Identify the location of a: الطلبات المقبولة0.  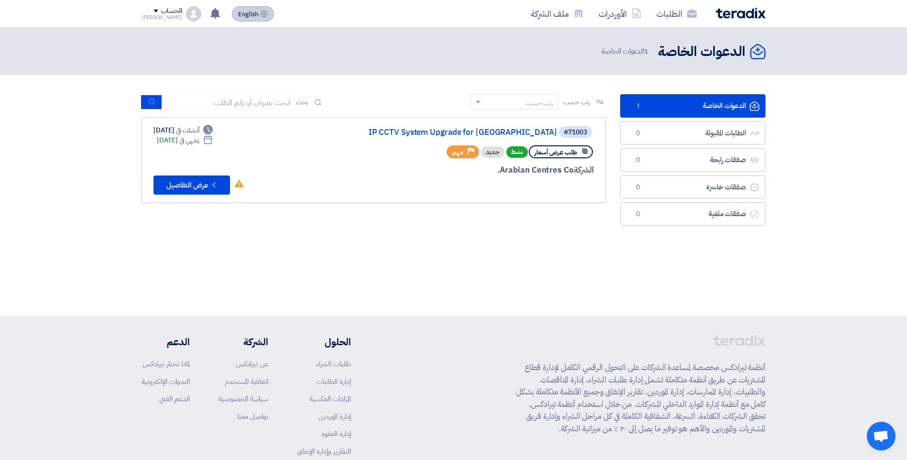
(693, 133).